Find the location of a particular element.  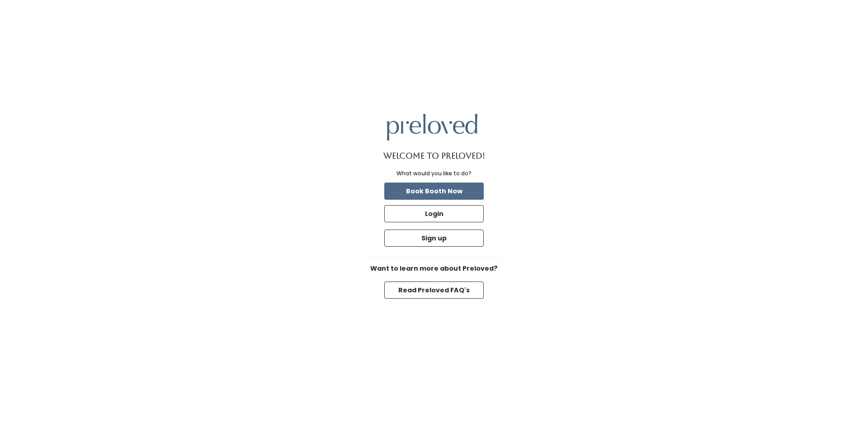

button: Login is located at coordinates (434, 214).